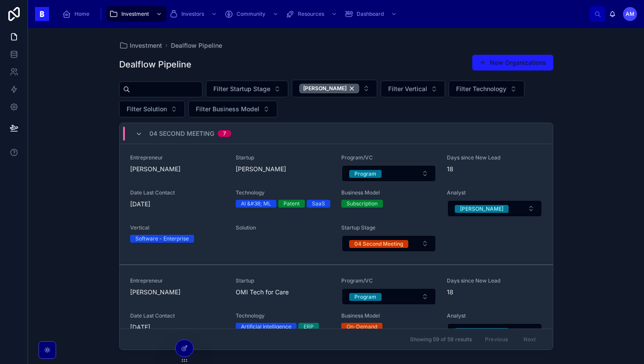 This screenshot has height=364, width=644. Describe the element at coordinates (182, 134) in the screenshot. I see `span: 04 Second Meeting` at that location.